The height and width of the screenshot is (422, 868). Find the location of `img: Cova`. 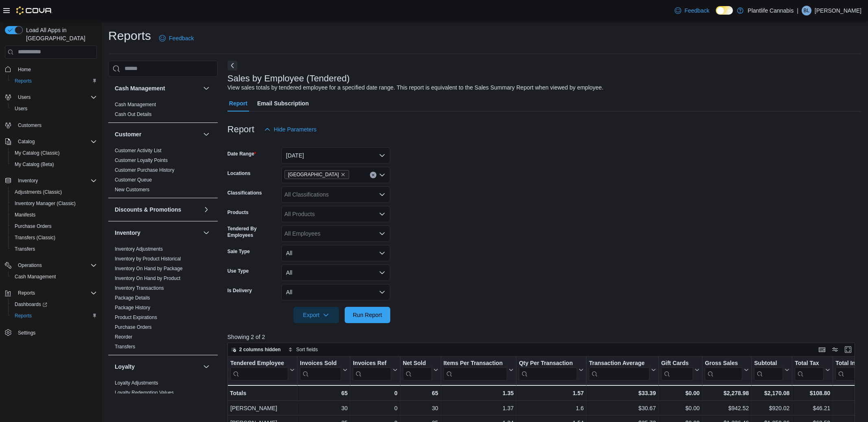

img: Cova is located at coordinates (34, 11).